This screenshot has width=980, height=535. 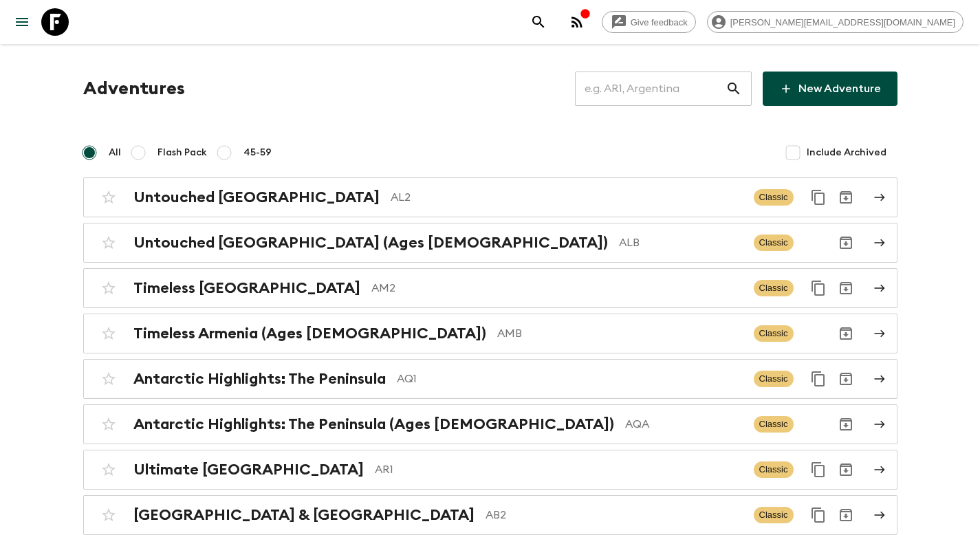 What do you see at coordinates (557, 288) in the screenshot?
I see `p: AM2` at bounding box center [557, 288].